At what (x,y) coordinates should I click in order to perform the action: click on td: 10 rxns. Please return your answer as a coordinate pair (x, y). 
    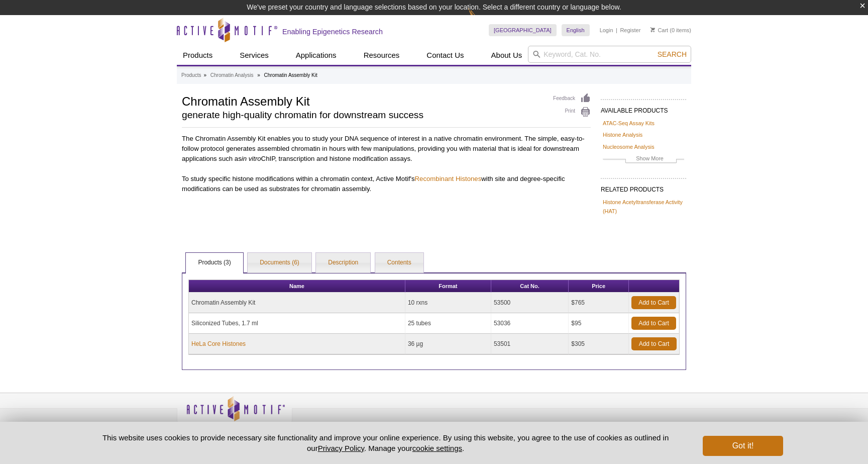
    Looking at the image, I should click on (448, 302).